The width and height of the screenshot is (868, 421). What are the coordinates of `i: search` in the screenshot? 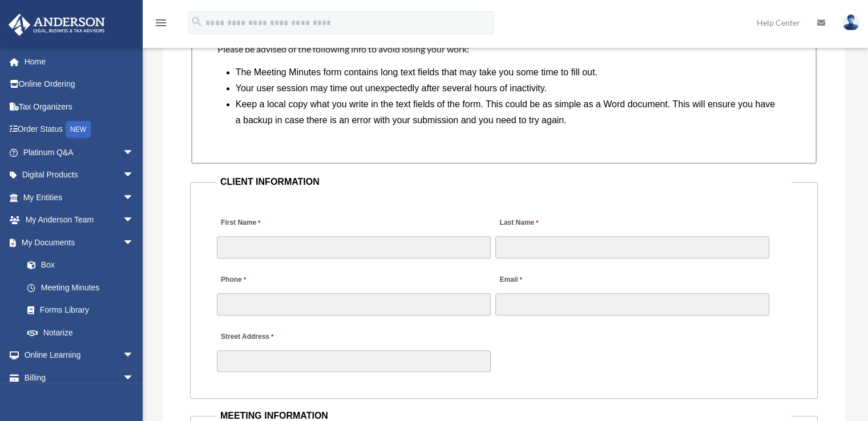 It's located at (197, 22).